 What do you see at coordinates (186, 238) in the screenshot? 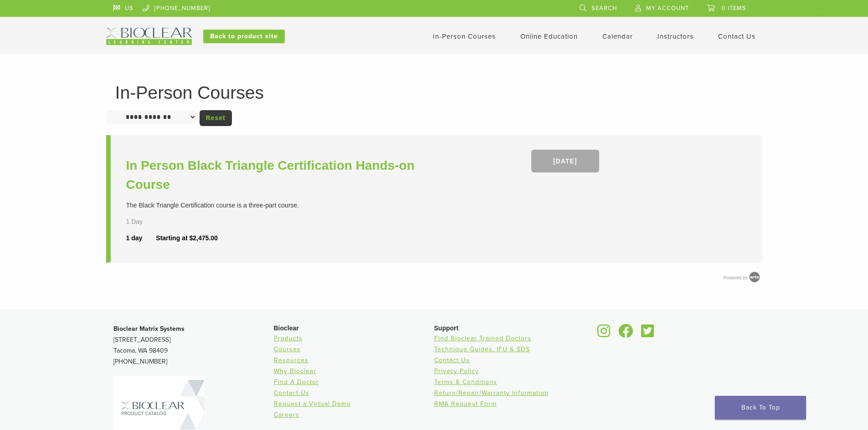
I see `div: Starting at $2,475.00` at bounding box center [186, 238].